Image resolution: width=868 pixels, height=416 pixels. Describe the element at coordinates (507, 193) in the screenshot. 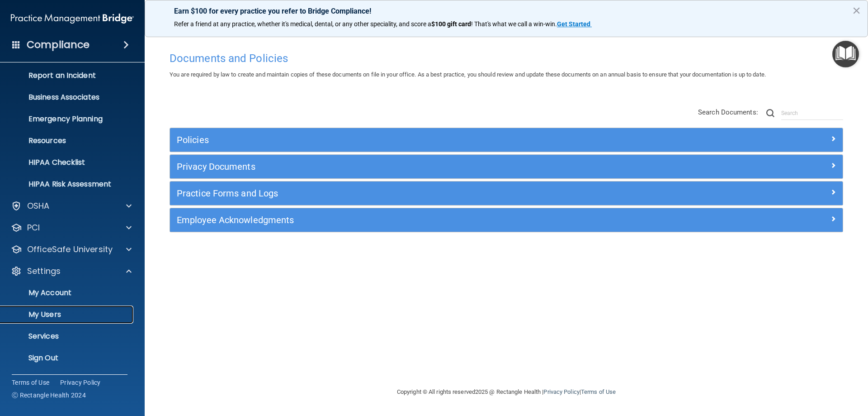

I see `a: Practice Forms and Logs` at that location.